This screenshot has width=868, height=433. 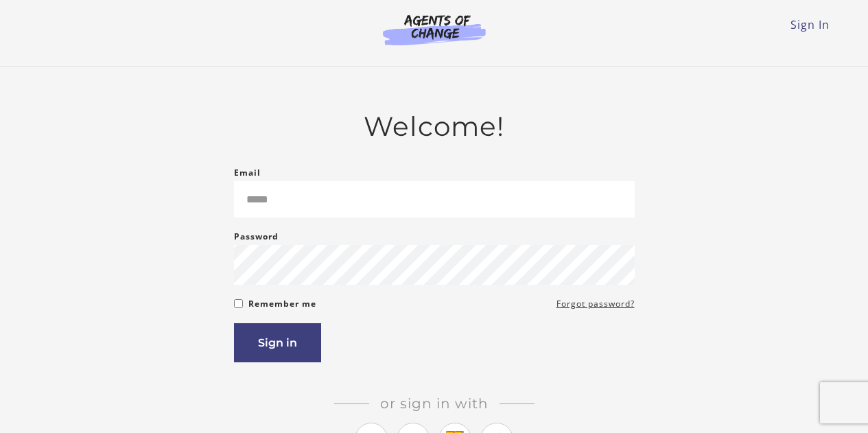 What do you see at coordinates (277, 343) in the screenshot?
I see `button: Sign in` at bounding box center [277, 343].